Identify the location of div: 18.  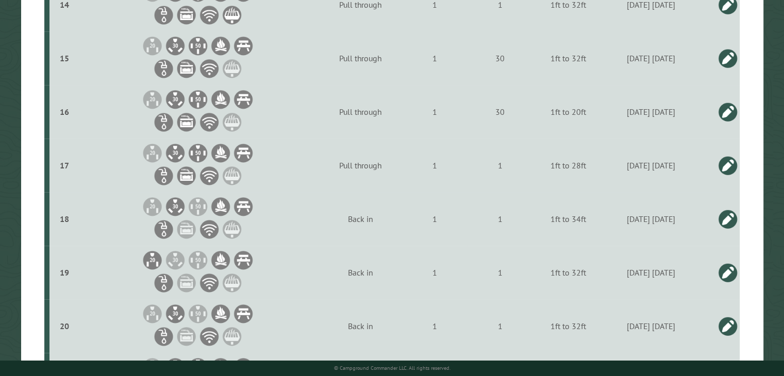
(64, 219).